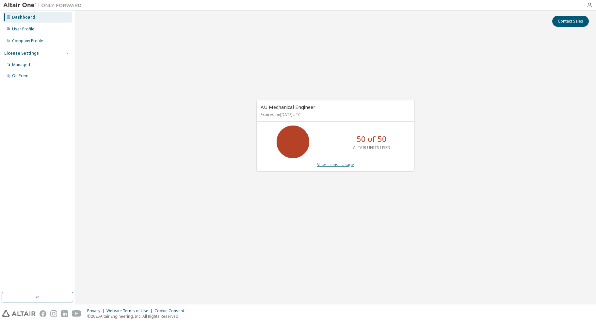 The height and width of the screenshot is (323, 596). Describe the element at coordinates (76, 313) in the screenshot. I see `img: youtube.svg` at that location.